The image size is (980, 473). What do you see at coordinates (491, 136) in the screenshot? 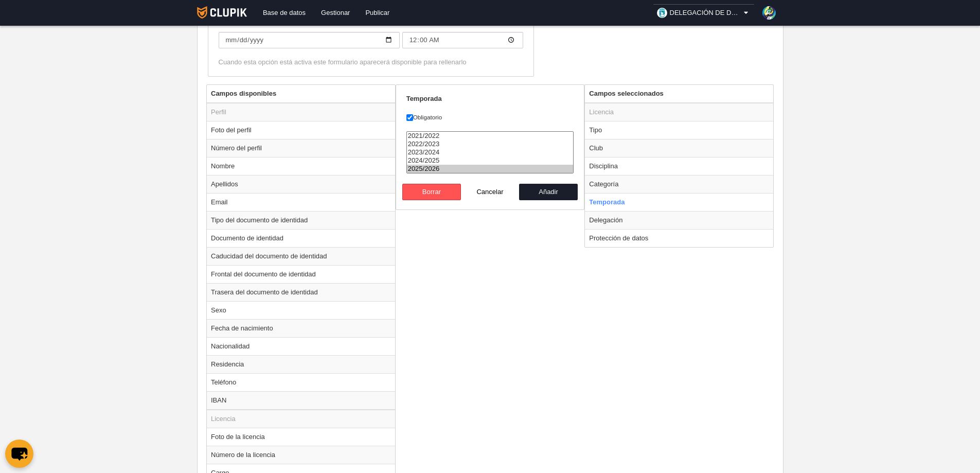
I see `option: 2021/2022` at bounding box center [491, 136].